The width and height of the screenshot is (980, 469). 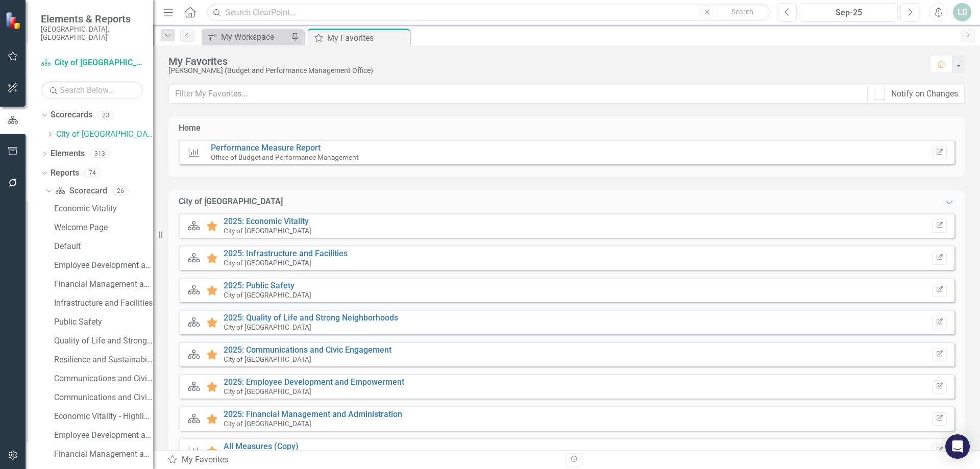 I want to click on a: Resilience and Sustainability, so click(x=102, y=360).